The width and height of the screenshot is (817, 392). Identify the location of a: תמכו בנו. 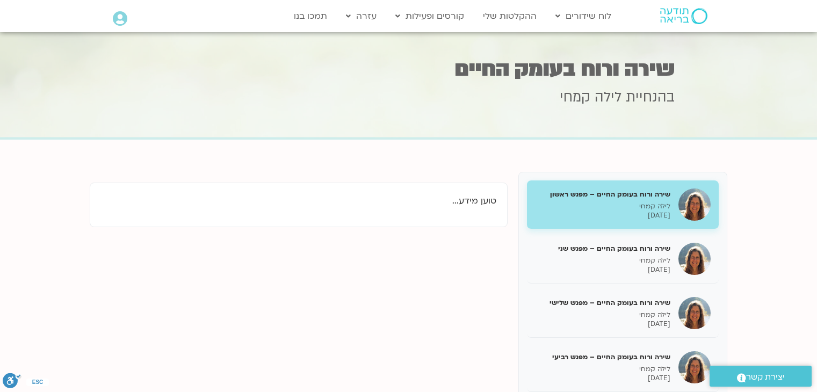
(310, 16).